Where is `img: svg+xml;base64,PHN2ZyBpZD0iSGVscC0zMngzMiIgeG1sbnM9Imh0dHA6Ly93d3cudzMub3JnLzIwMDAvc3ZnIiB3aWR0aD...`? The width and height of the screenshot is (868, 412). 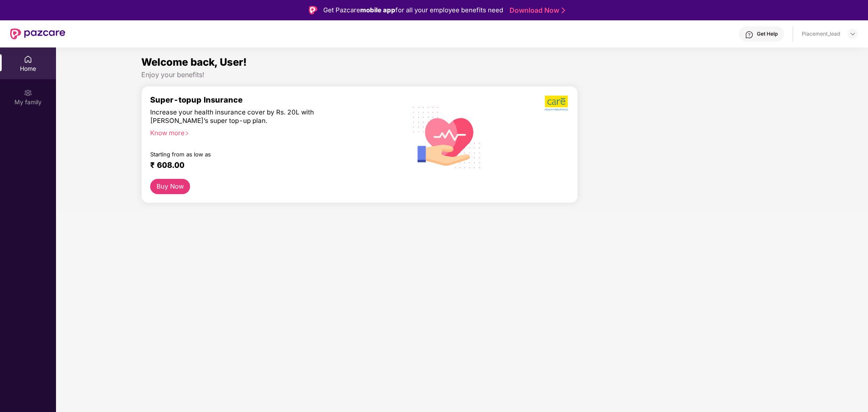
img: svg+xml;base64,PHN2ZyBpZD0iSGVscC0zMngzMiIgeG1sbnM9Imh0dHA6Ly93d3cudzMub3JnLzIwMDAvc3ZnIiB3aWR0aD... is located at coordinates (749, 35).